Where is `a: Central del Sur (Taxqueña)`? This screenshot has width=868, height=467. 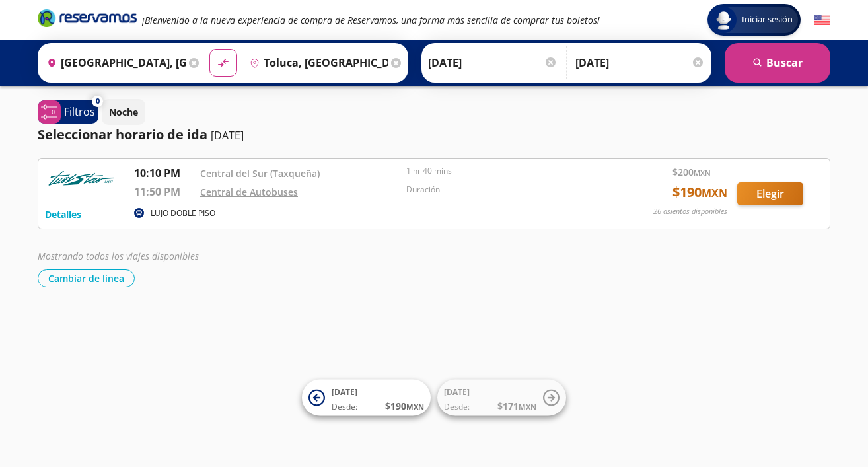 a: Central del Sur (Taxqueña) is located at coordinates (260, 173).